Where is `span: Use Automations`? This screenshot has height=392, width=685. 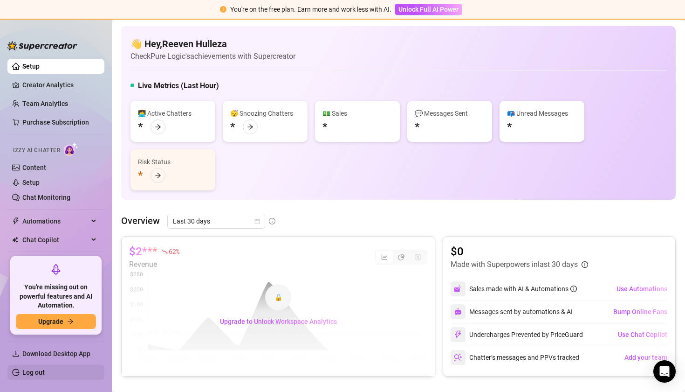 span: Use Automations is located at coordinates (642, 289).